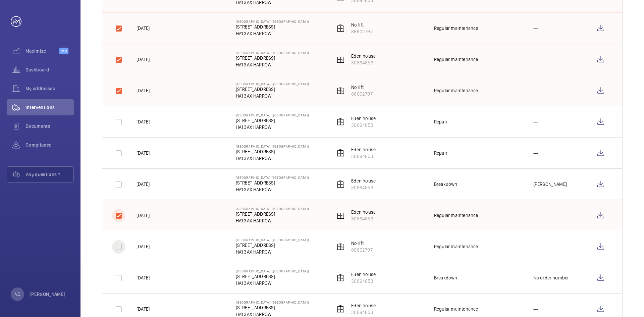  What do you see at coordinates (50, 88) in the screenshot?
I see `span: My addresses` at bounding box center [50, 88].